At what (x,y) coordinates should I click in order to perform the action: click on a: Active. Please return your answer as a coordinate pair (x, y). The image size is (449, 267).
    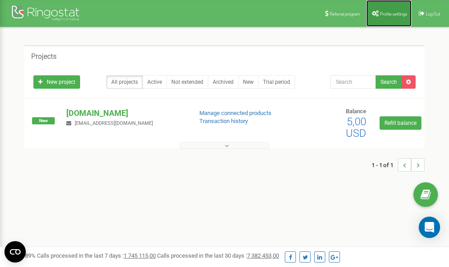
    Looking at the image, I should click on (154, 82).